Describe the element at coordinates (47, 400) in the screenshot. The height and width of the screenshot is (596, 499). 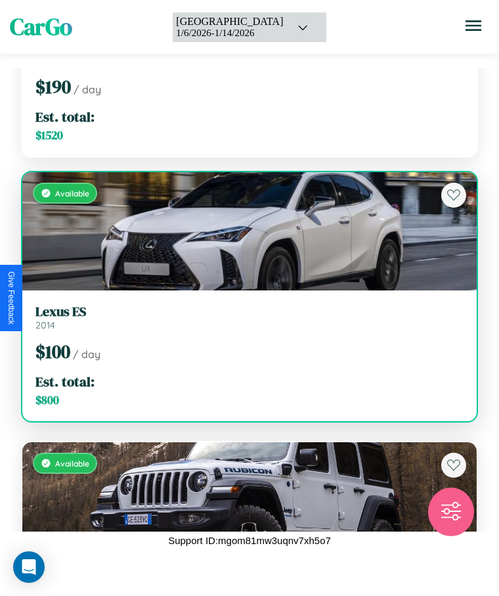
I see `span: $ 800` at that location.